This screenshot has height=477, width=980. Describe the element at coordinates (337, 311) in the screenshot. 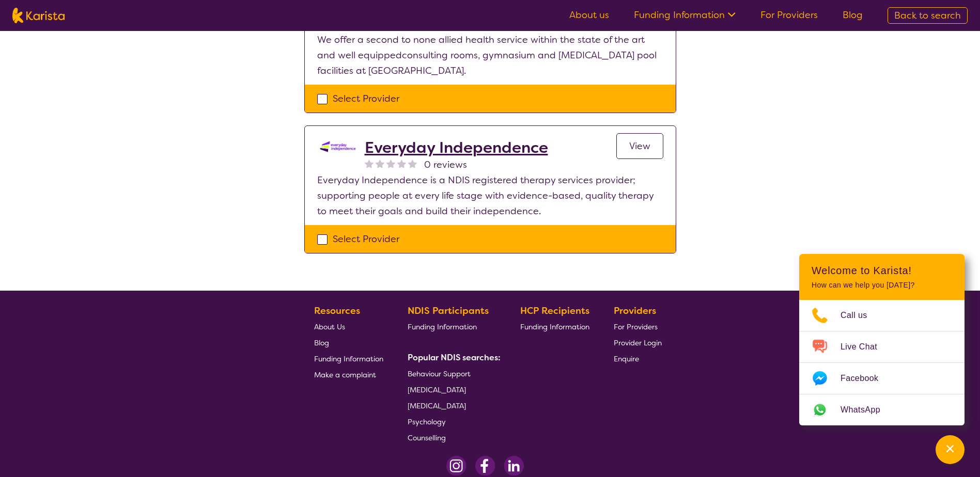

I see `b: Resources` at that location.